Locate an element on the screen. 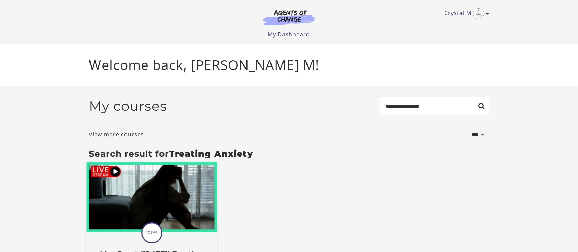  img: Agents of Change Logo is located at coordinates (289, 17).